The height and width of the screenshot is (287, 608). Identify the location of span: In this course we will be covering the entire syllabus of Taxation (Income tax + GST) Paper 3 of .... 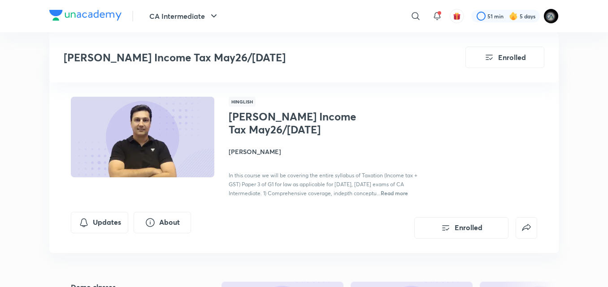
(323, 184).